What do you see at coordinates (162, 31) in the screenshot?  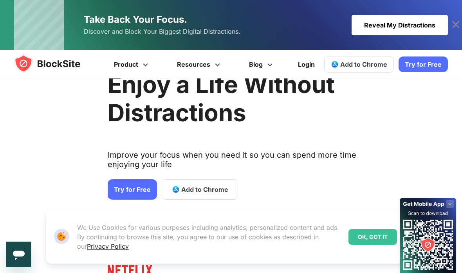 I see `span: Discover and Block Your Biggest Digital Distractions.` at bounding box center [162, 31].